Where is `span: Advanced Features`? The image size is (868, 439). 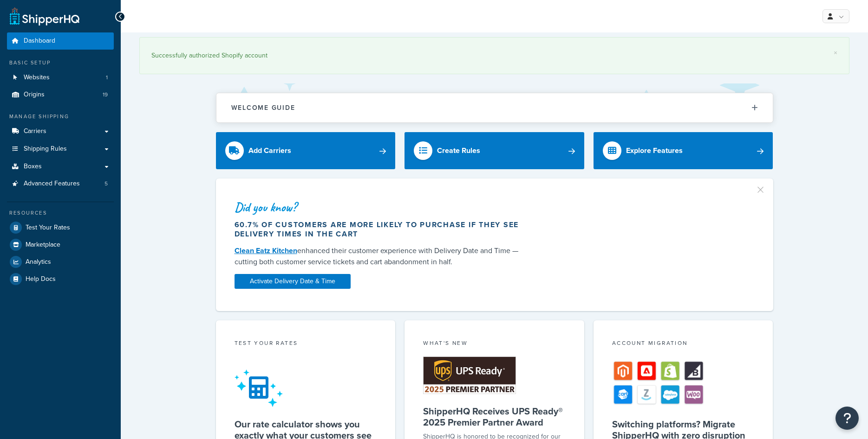
span: Advanced Features is located at coordinates (52, 184).